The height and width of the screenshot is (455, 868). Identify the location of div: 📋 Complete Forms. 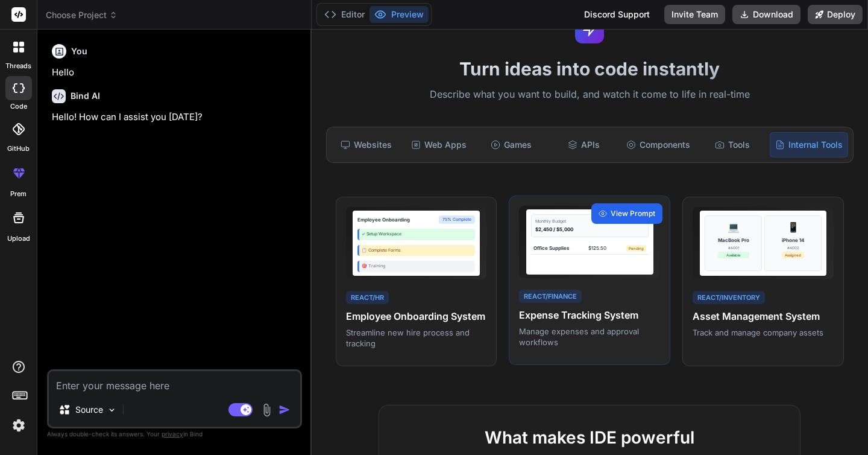
(416, 251).